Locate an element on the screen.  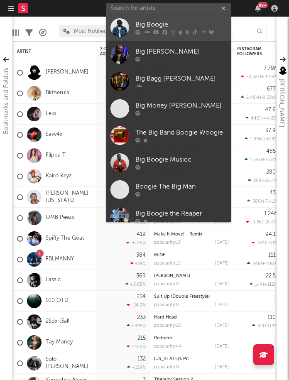
a: Redneck is located at coordinates (163, 338).